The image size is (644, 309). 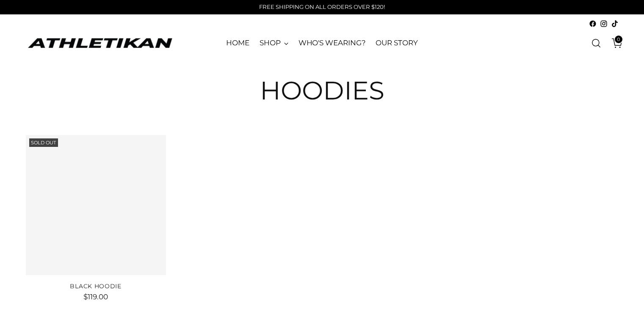 What do you see at coordinates (237, 43) in the screenshot?
I see `a: HOME` at bounding box center [237, 43].